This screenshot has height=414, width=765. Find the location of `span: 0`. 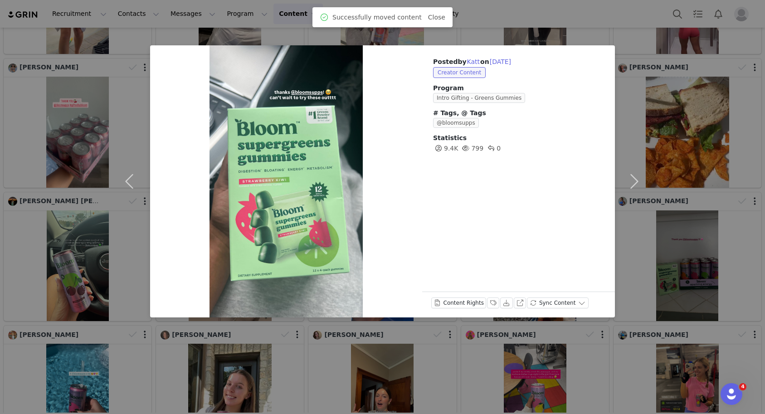

span: 0 is located at coordinates (493, 148).